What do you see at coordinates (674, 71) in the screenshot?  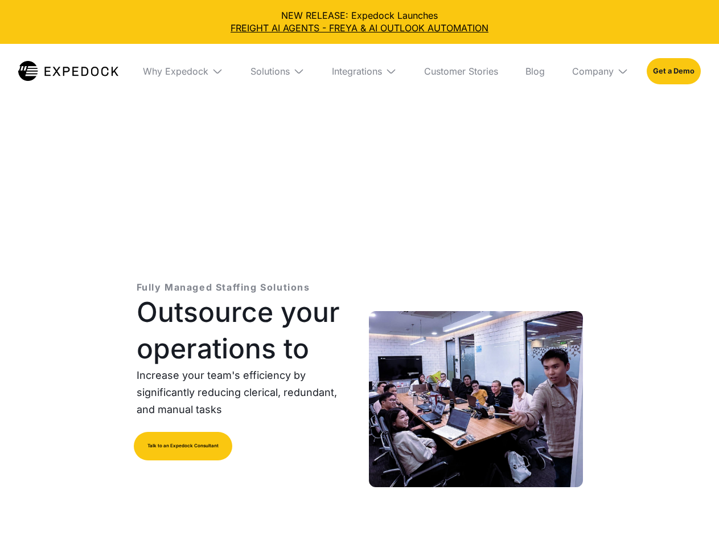 I see `a: Get a Demo` at bounding box center [674, 71].